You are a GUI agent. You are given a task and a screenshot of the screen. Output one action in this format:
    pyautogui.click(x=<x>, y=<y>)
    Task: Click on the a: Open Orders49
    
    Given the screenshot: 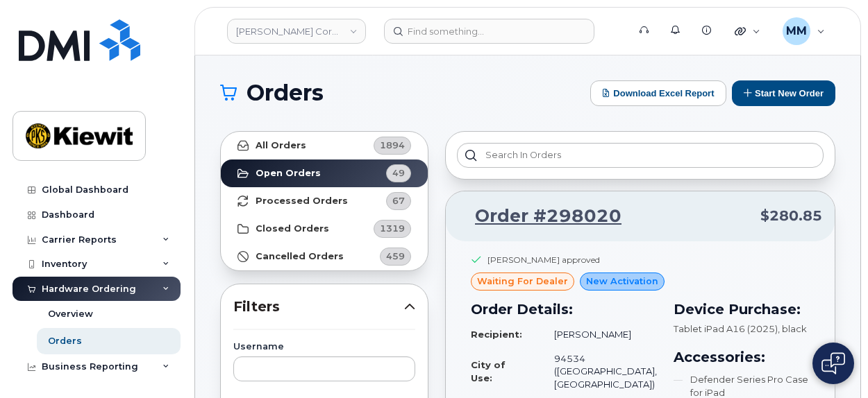 What is the action you would take?
    pyautogui.click(x=324, y=173)
    